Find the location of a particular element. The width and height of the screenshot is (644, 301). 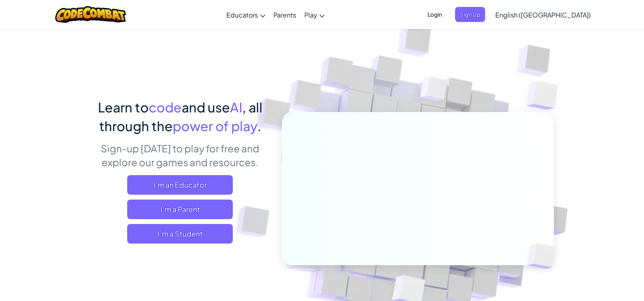

a: CodeCombat logo is located at coordinates (90, 14).